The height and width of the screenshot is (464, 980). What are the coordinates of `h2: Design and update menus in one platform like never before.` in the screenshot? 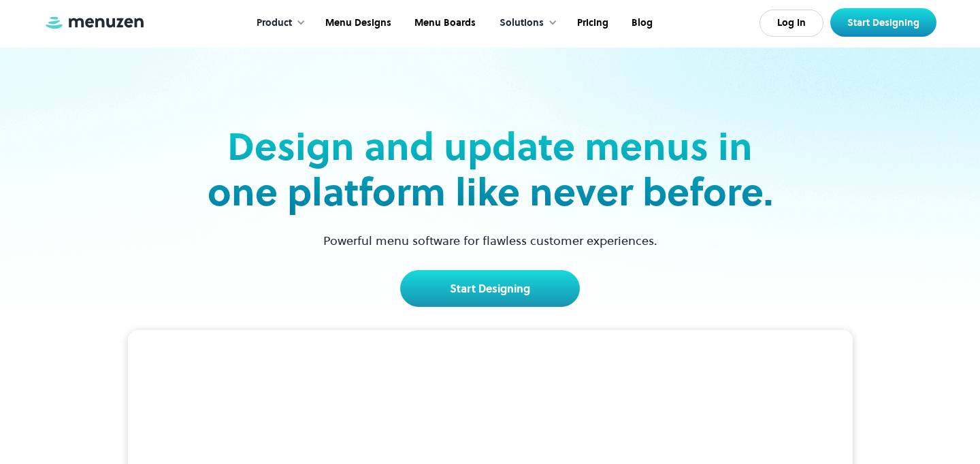 It's located at (490, 170).